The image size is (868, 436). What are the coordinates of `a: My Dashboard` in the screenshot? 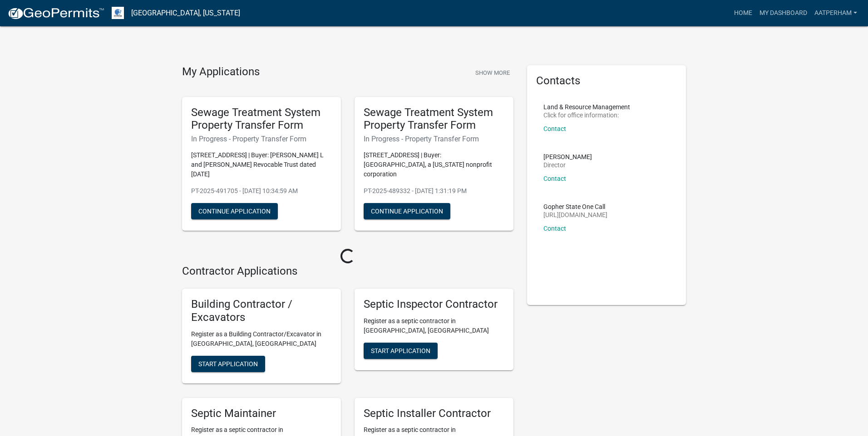 It's located at (783, 13).